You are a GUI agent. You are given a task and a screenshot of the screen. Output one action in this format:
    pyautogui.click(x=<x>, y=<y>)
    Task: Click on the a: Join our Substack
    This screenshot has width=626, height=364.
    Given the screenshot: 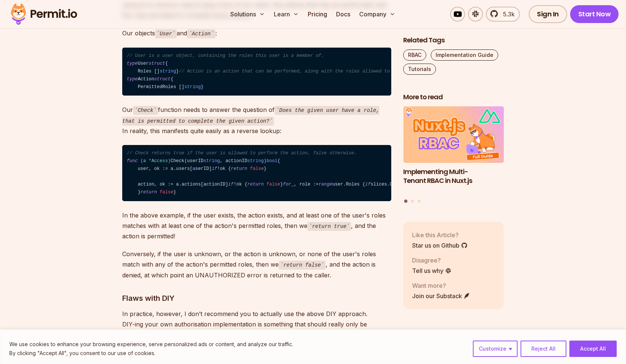 What is the action you would take?
    pyautogui.click(x=441, y=296)
    